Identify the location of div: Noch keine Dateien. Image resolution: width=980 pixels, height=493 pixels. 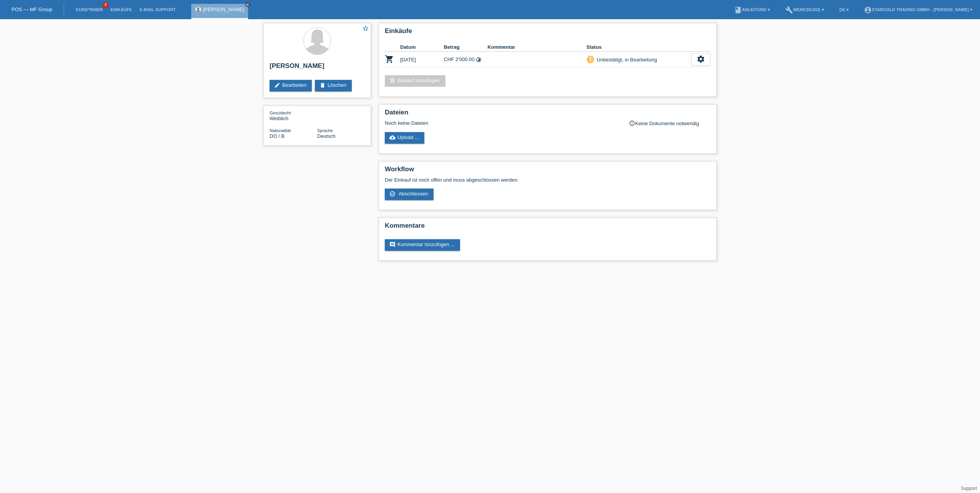
(502, 123).